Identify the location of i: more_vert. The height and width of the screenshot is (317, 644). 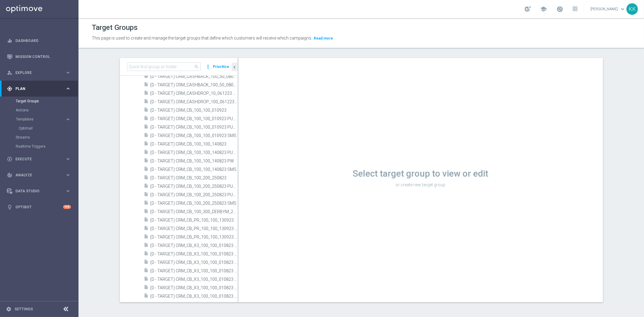
(208, 67).